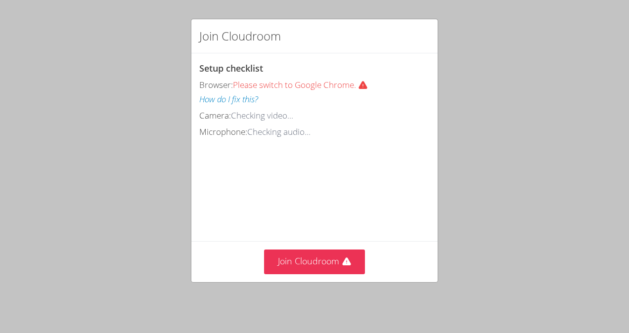 The width and height of the screenshot is (629, 333). What do you see at coordinates (215, 115) in the screenshot?
I see `span: Camera:` at bounding box center [215, 115].